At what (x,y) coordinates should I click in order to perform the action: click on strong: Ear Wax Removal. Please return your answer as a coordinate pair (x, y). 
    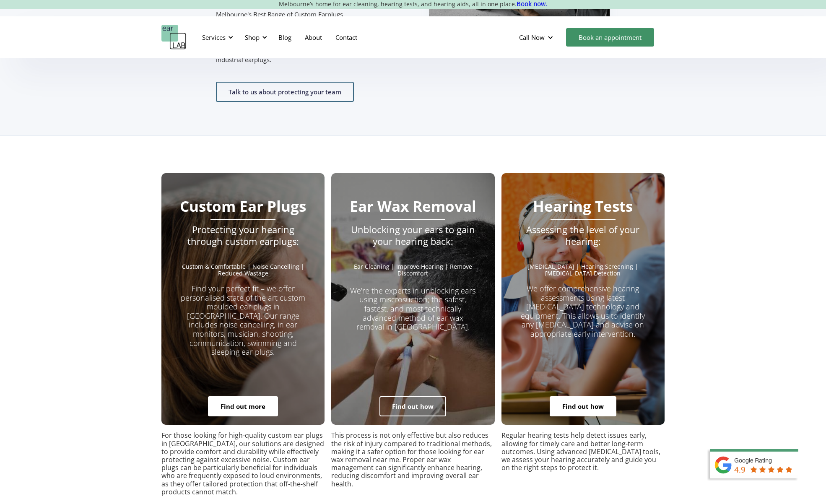
    Looking at the image, I should click on (413, 206).